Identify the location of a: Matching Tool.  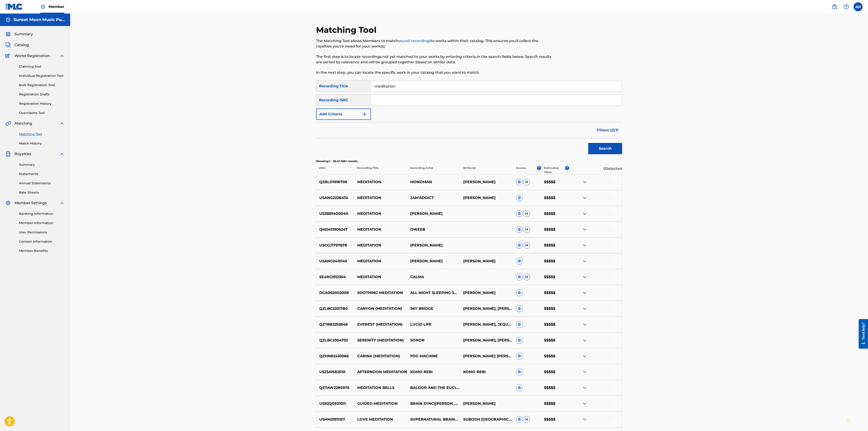
(42, 134).